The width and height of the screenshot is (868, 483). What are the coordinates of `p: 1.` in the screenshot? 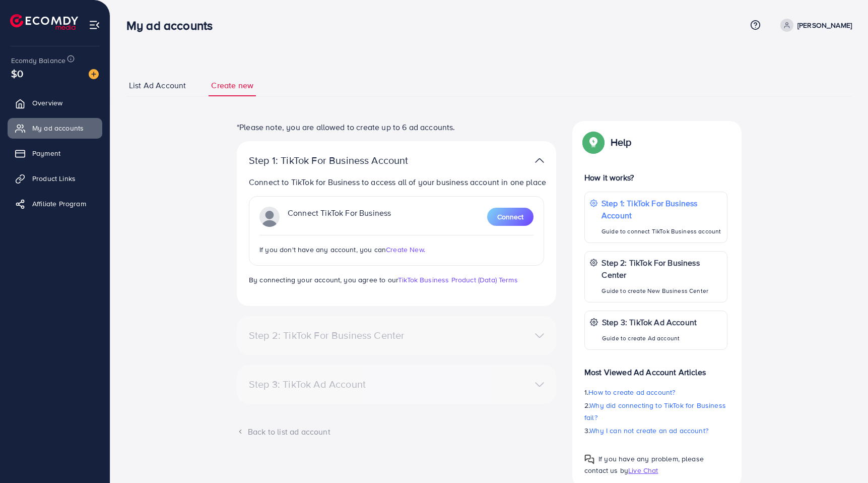 It's located at (656, 392).